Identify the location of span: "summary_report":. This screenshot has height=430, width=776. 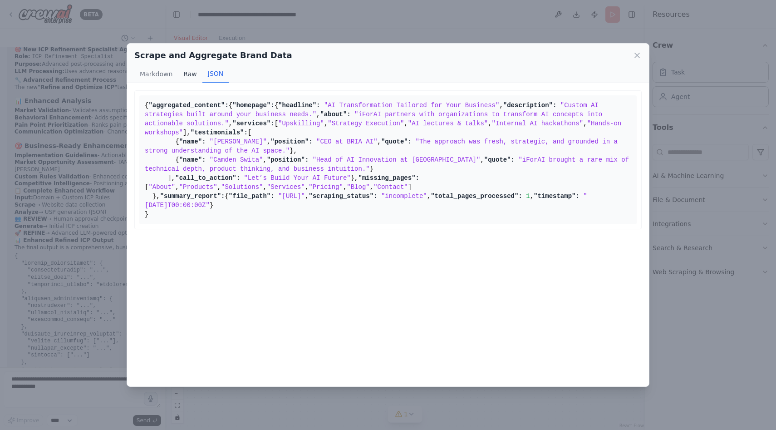
(192, 196).